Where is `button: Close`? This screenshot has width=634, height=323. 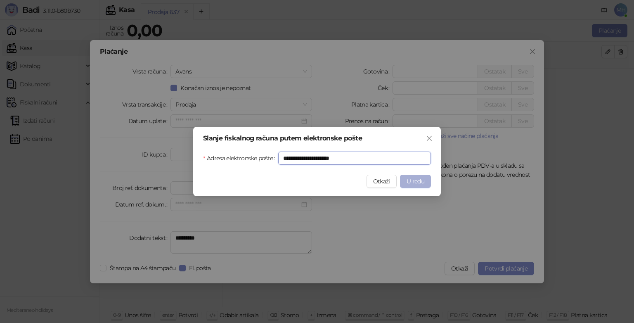
button: Close is located at coordinates (430, 138).